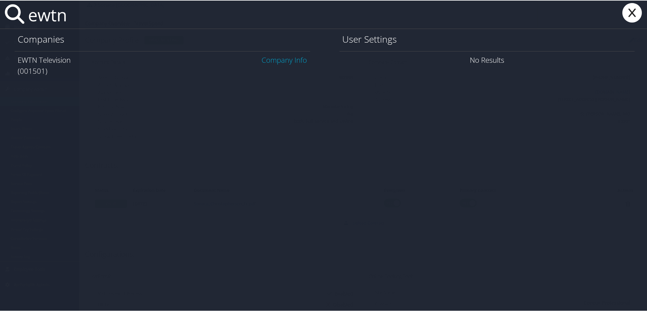  Describe the element at coordinates (487, 59) in the screenshot. I see `div: No Results` at that location.